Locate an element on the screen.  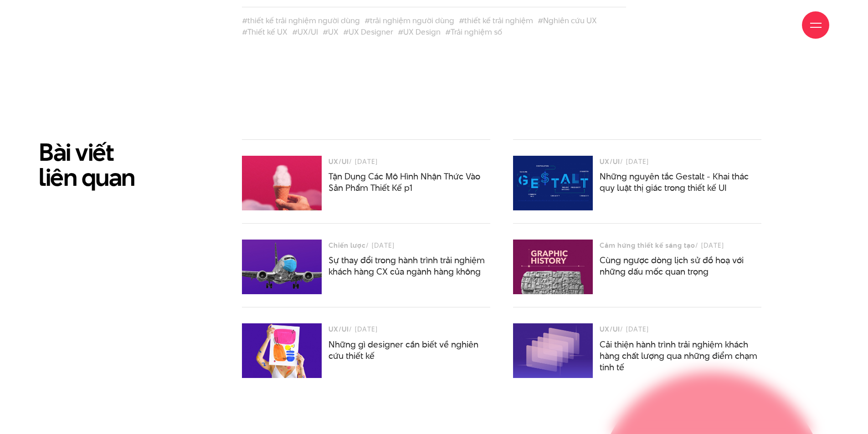
a: Tận Dụng Các Mô Hình Nhận Thức Vào Sản Phẩm Thiết Kế p1 is located at coordinates (404, 182).